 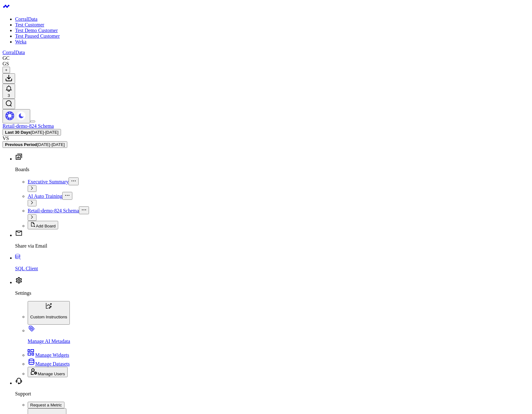 I want to click on div: VS, so click(x=266, y=139).